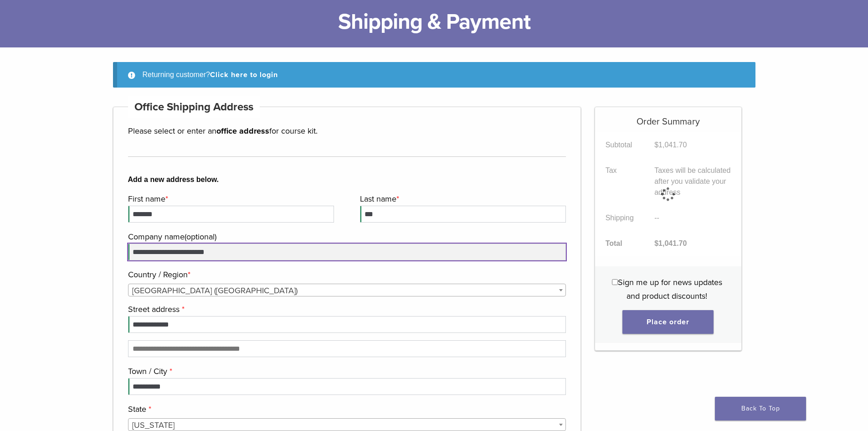  Describe the element at coordinates (434, 75) in the screenshot. I see `div: Returning customer?` at that location.